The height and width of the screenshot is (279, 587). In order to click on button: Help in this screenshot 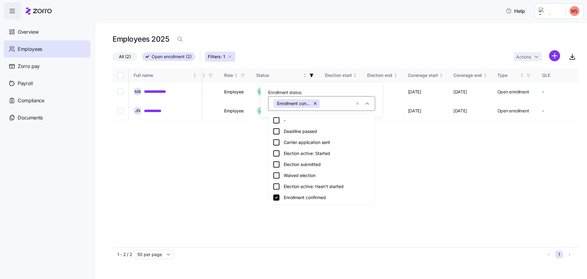, I will do `click(515, 11)`.